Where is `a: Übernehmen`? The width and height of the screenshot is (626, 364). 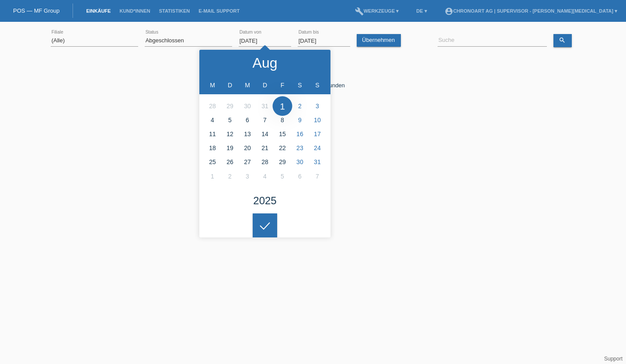 a: Übernehmen is located at coordinates (379, 40).